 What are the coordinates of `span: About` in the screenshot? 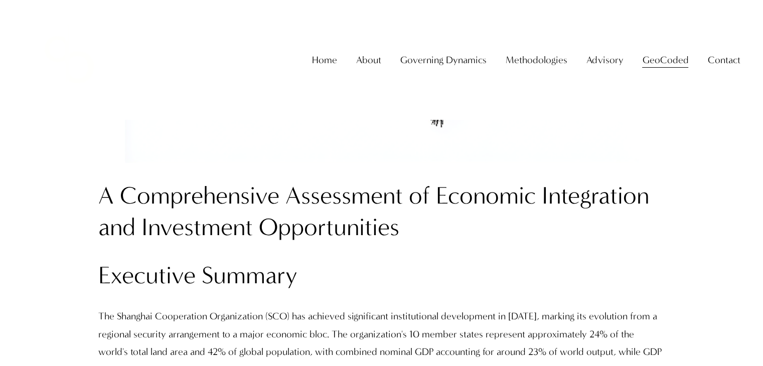 It's located at (369, 60).